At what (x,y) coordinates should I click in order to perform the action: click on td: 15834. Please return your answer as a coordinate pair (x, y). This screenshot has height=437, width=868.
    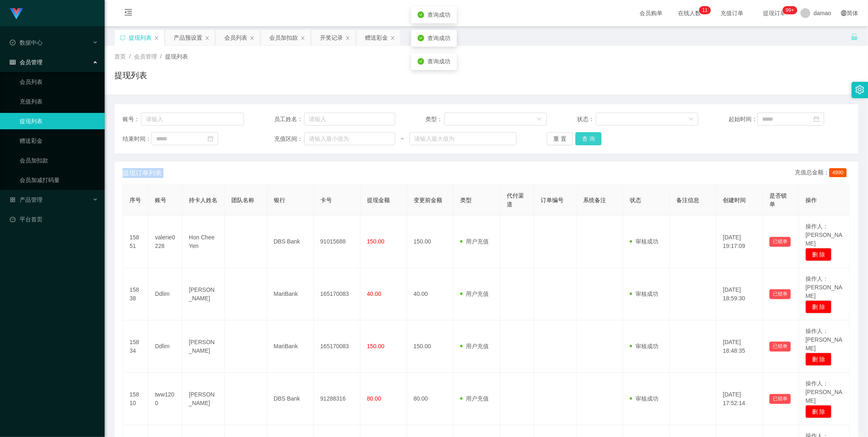
    Looking at the image, I should click on (136, 346).